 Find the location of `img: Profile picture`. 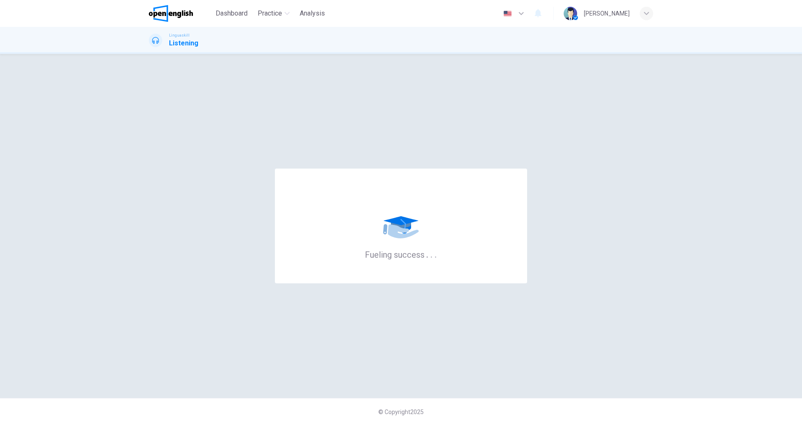

img: Profile picture is located at coordinates (570, 13).